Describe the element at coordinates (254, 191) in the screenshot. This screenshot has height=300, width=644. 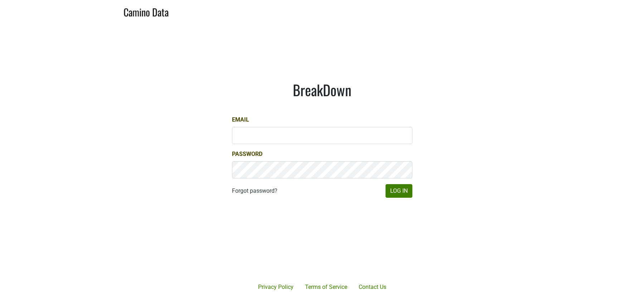
I see `a: Forgot password?` at that location.